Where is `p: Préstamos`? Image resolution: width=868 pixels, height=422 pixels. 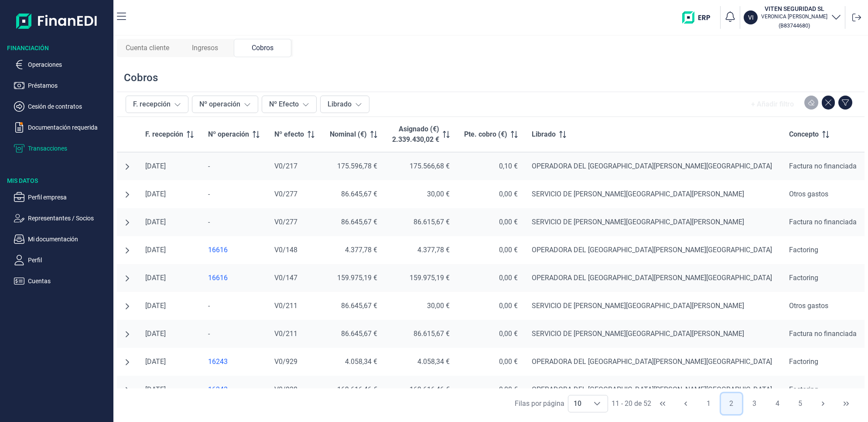 p: Préstamos is located at coordinates (69, 86).